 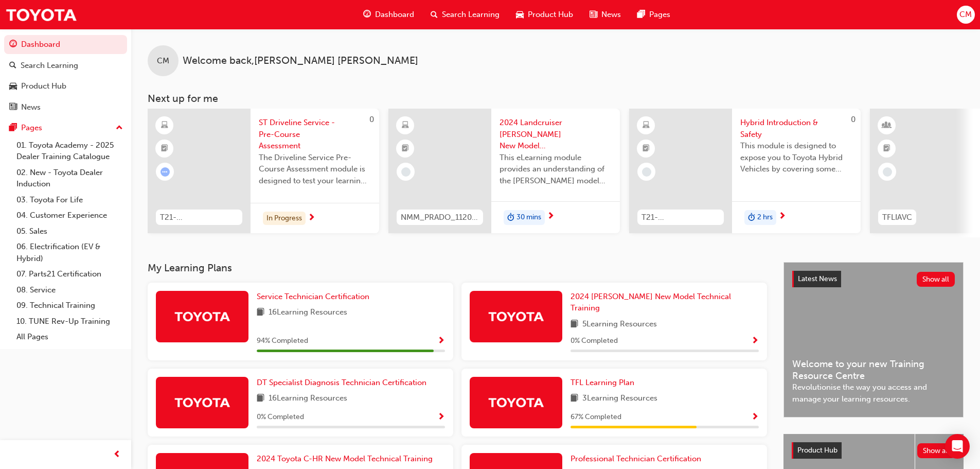 I want to click on span: CM, so click(x=163, y=60).